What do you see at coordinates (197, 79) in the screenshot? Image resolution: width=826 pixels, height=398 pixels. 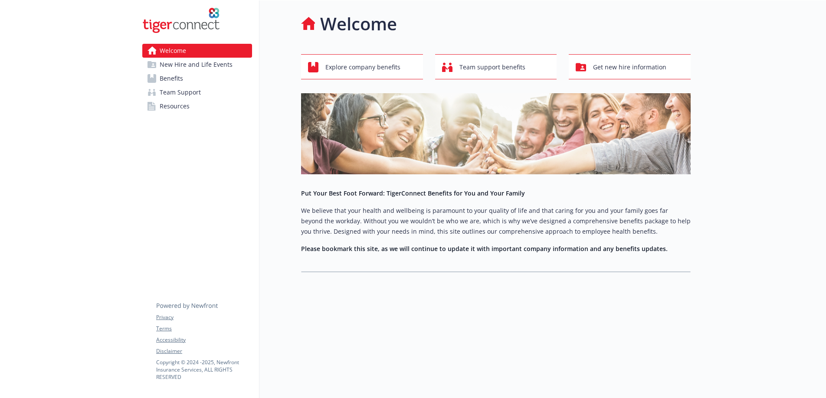 I see `a: Benefits` at bounding box center [197, 79].